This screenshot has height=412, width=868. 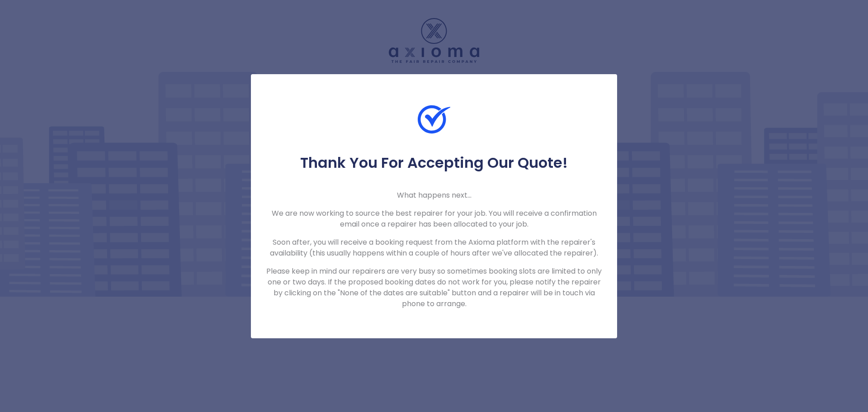 I want to click on h5: Thank You For Accepting Our Quote!, so click(x=434, y=163).